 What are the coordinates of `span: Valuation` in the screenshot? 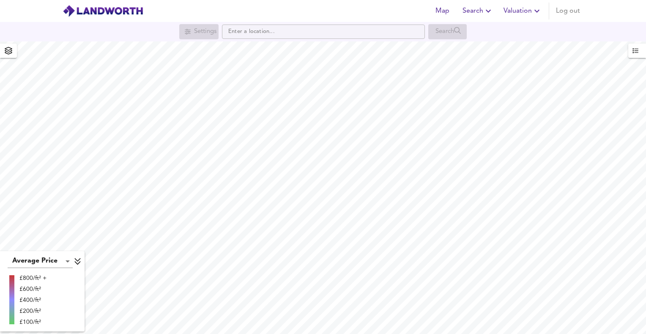 It's located at (523, 11).